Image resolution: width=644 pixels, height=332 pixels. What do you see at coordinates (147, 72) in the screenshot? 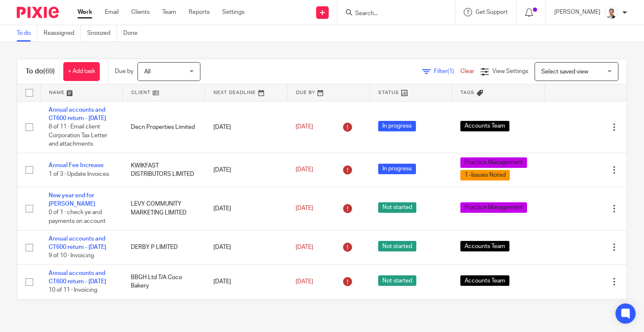
I see `span: All` at bounding box center [147, 72].